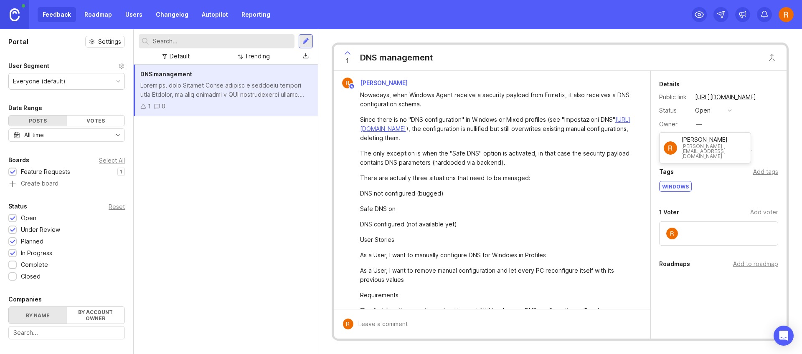  I want to click on span: 1, so click(347, 61).